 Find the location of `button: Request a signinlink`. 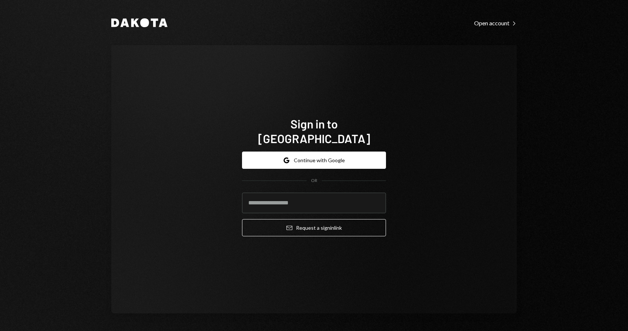

button: Request a signinlink is located at coordinates (314, 228).